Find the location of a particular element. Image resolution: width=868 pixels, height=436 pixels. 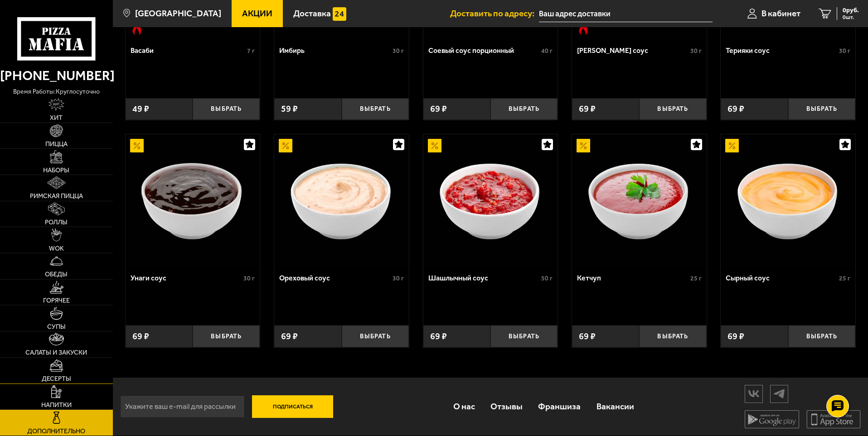

span: Хит is located at coordinates (56, 118).